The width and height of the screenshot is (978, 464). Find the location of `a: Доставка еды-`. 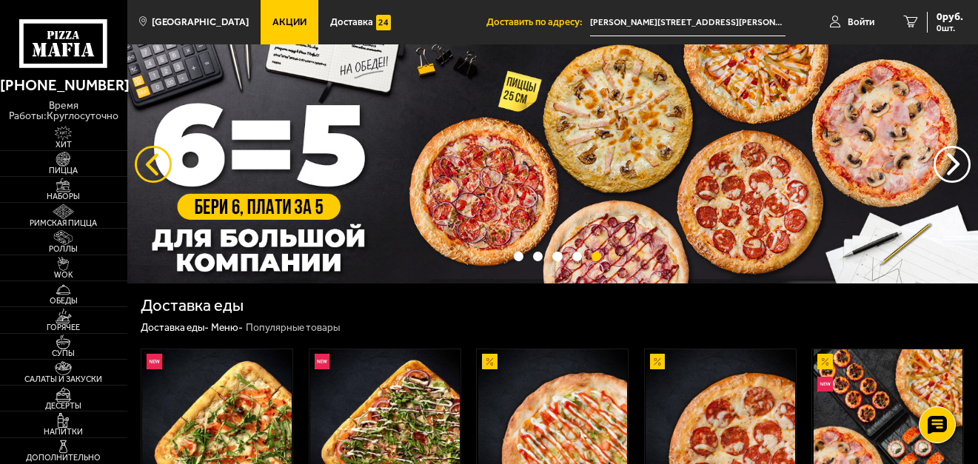

a: Доставка еды- is located at coordinates (175, 327).